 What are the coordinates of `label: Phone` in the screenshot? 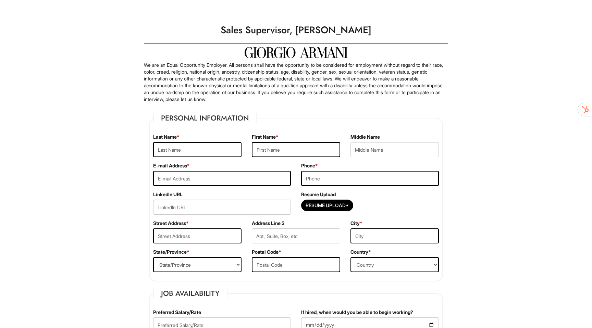 It's located at (310, 166).